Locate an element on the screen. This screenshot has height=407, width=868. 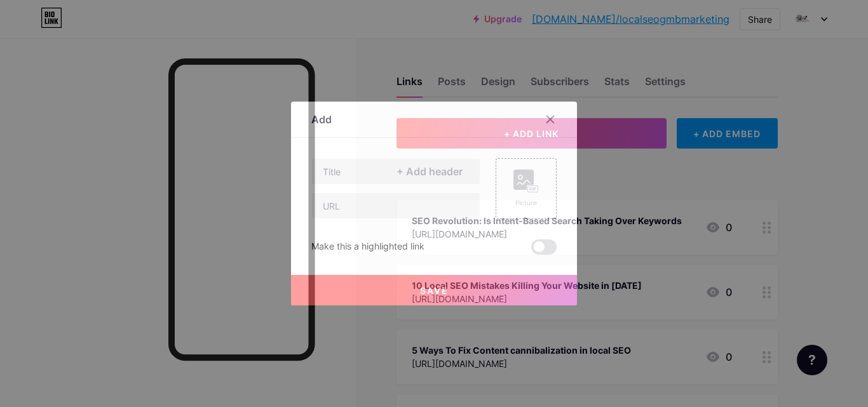
div: Picture is located at coordinates (526, 203).